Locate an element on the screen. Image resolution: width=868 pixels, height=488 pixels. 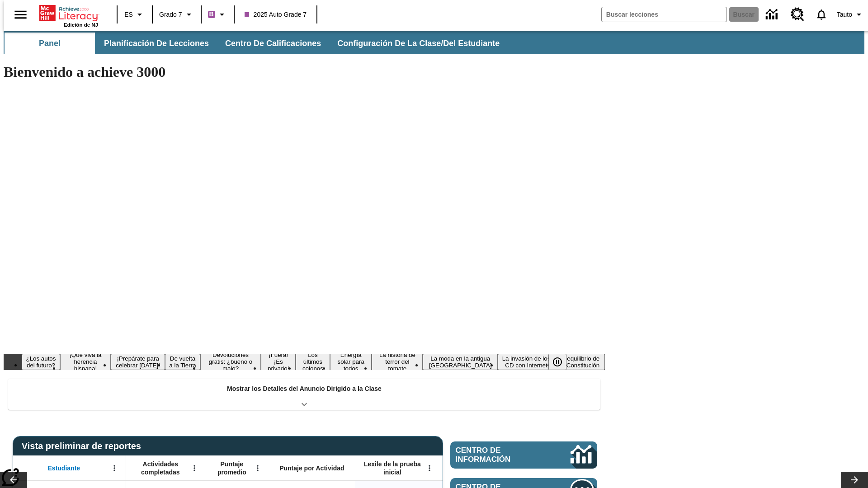
button: Diapositiva 2 ¡Que viva la herencia hispana! is located at coordinates (86, 362).